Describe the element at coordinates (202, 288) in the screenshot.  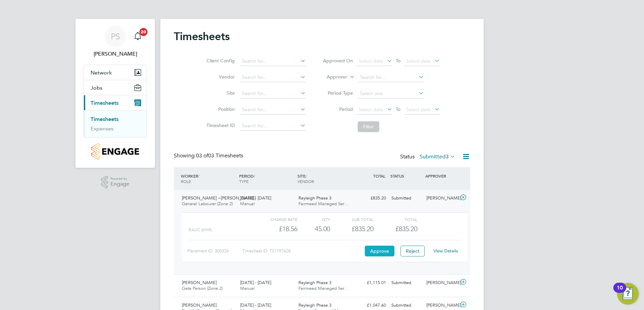
I see `span: Gate Person (Zone 2)` at that location.